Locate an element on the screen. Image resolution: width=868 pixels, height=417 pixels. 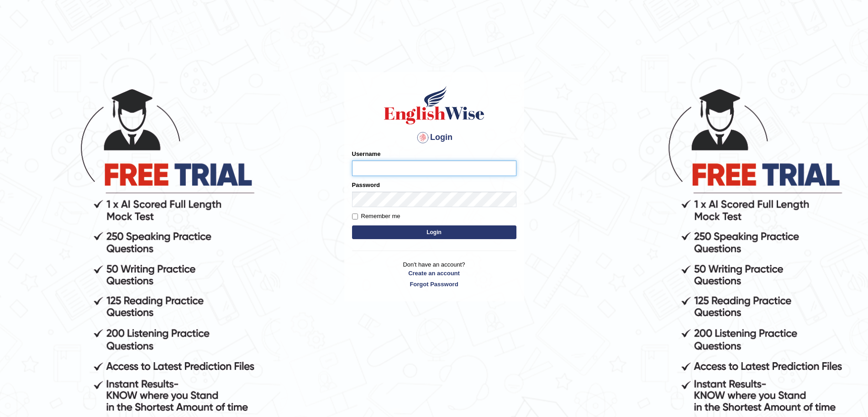
input: Remember me is located at coordinates (355, 216).